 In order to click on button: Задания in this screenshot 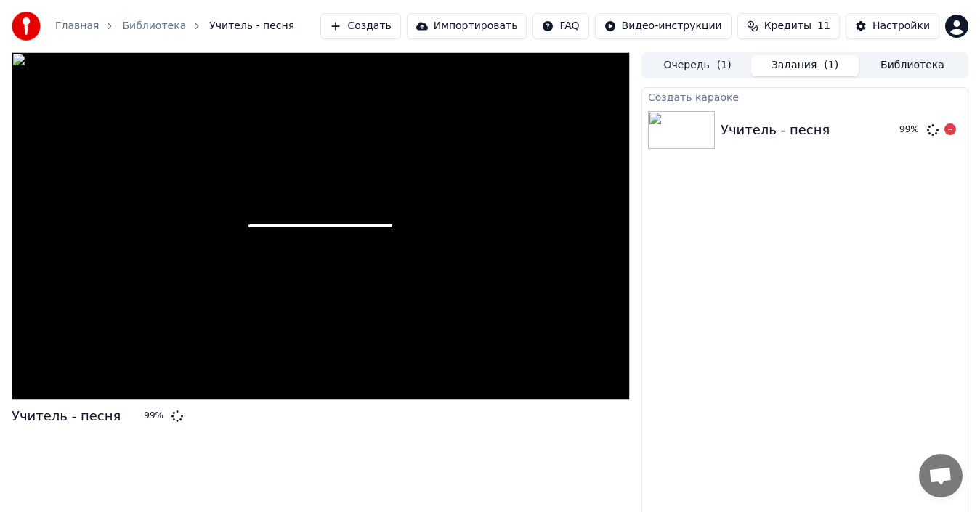, I will do `click(805, 66)`.